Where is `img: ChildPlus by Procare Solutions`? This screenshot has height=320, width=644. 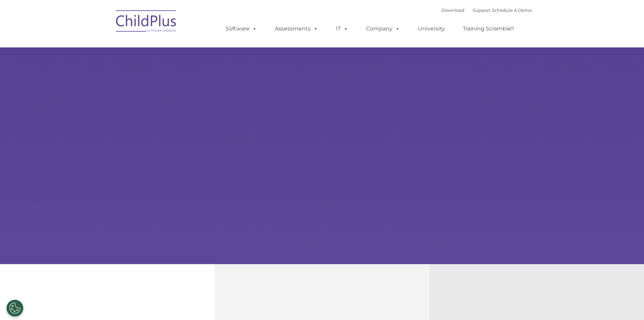 img: ChildPlus by Procare Solutions is located at coordinates (147, 22).